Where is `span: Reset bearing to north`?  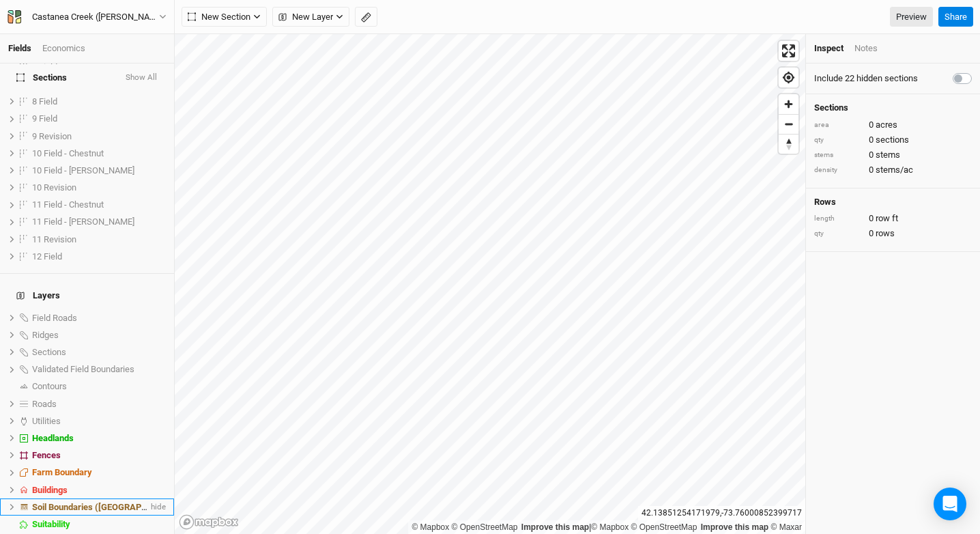 span: Reset bearing to north is located at coordinates (788, 144).